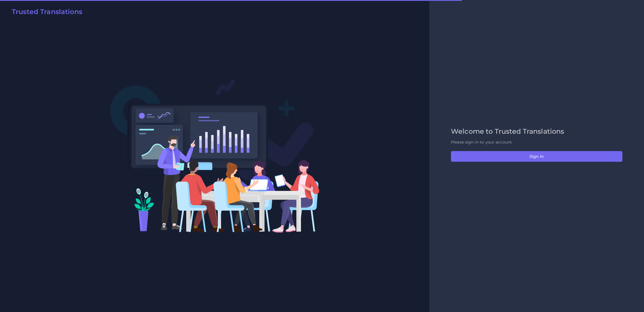 The height and width of the screenshot is (312, 644). I want to click on a: Trusted Translations, so click(45, 13).